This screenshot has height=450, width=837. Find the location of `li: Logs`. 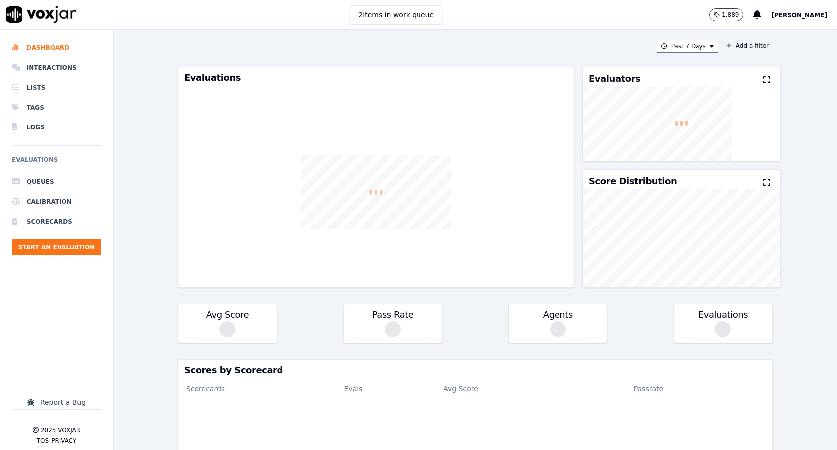

li: Logs is located at coordinates (56, 128).